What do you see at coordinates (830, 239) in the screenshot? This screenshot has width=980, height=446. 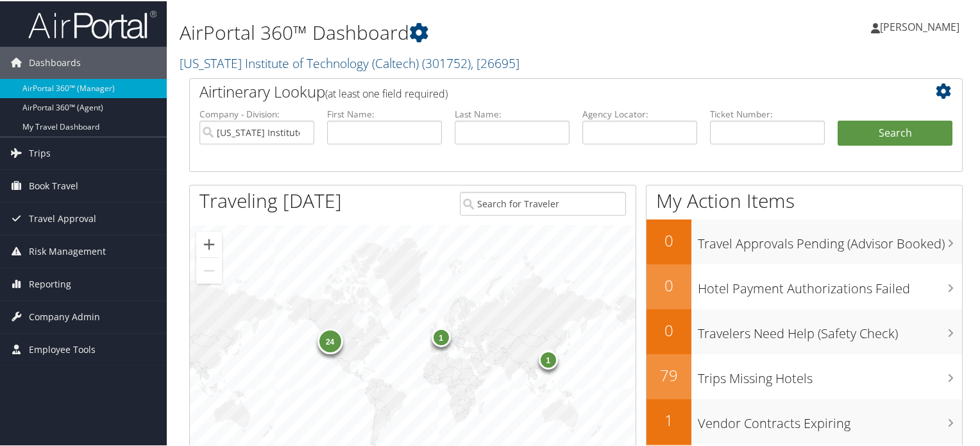 I see `h3: Travel Approvals Pending (Advisor Booked)` at bounding box center [830, 239].